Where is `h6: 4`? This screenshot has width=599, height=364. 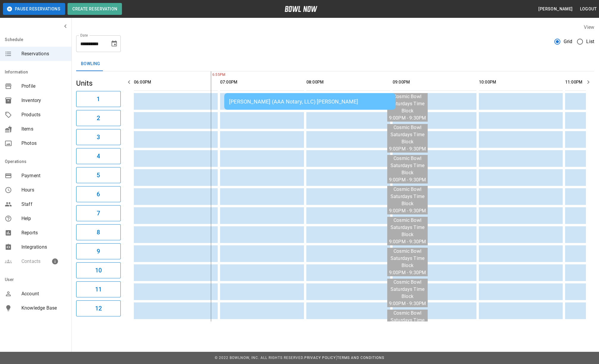
h6: 4 is located at coordinates (98, 156).